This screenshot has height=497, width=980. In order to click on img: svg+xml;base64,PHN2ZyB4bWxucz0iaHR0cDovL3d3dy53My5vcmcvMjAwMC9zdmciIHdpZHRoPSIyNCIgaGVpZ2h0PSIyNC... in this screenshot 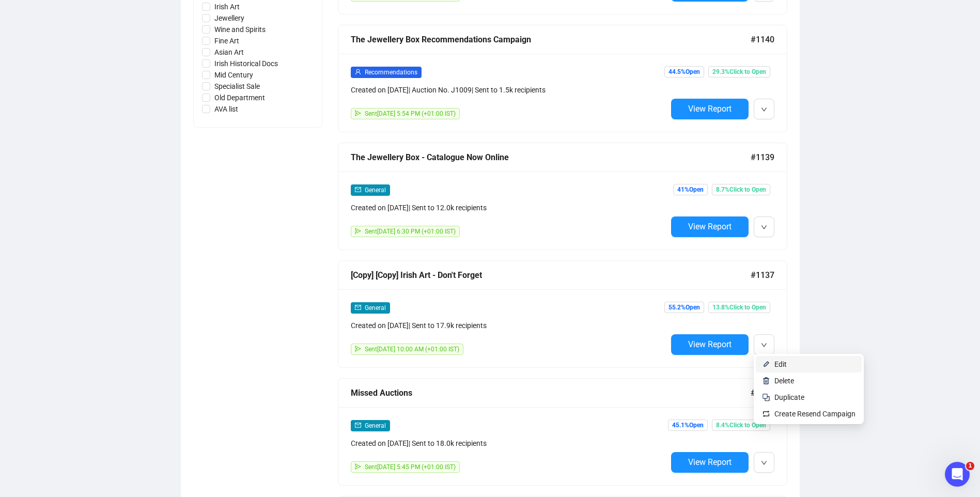, I will do `click(766, 398)`.